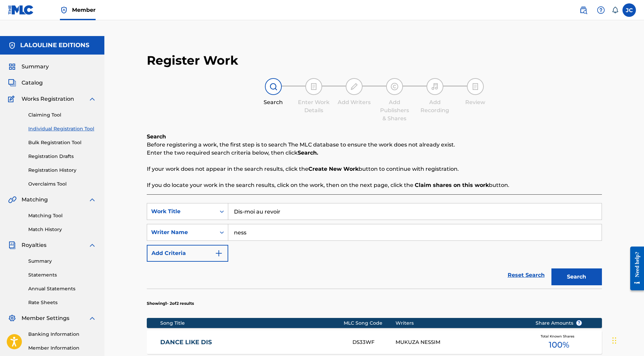 This screenshot has width=644, height=356. I want to click on div: Notifications, so click(615, 10).